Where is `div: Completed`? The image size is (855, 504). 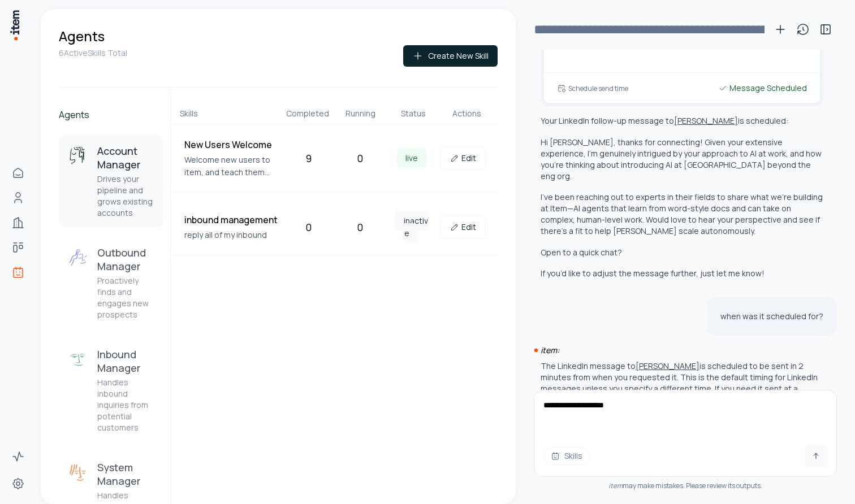 div: Completed is located at coordinates (307, 114).